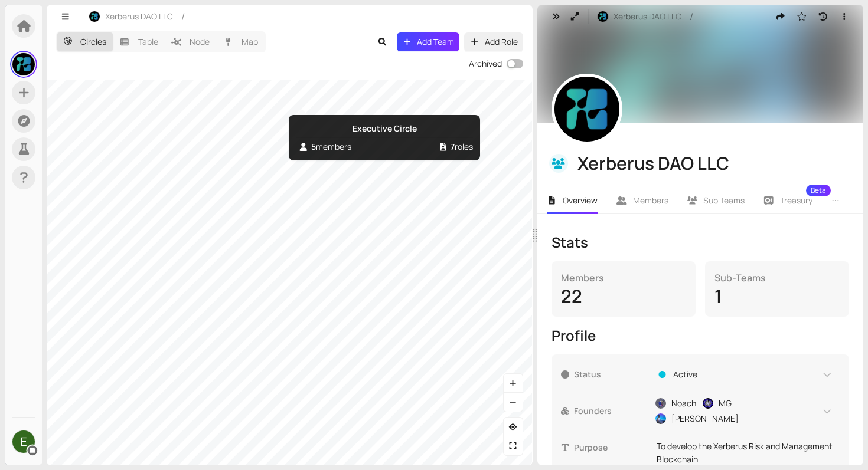  Describe the element at coordinates (624, 297) in the screenshot. I see `div: 22` at that location.